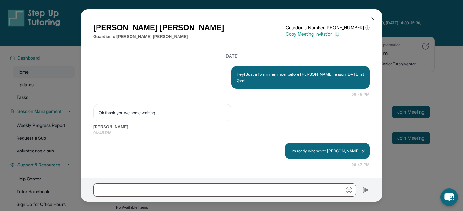  Describe the element at coordinates (162, 113) in the screenshot. I see `p: Ok thank you we home waiting` at that location.